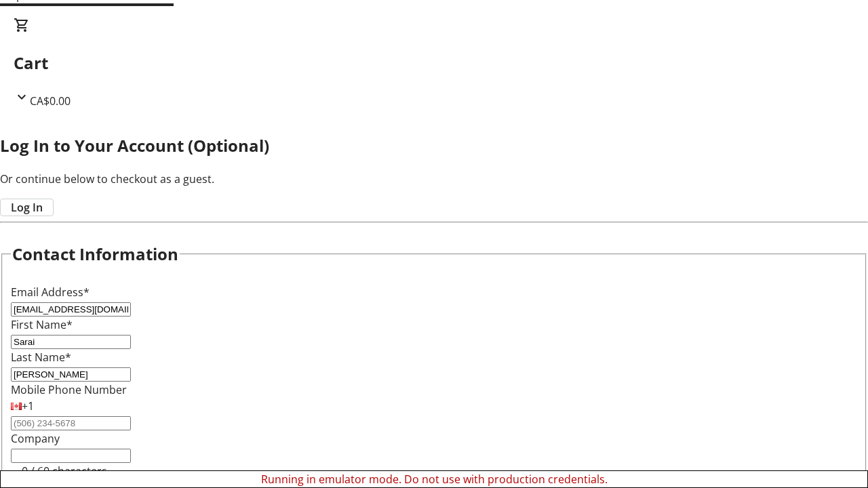 This screenshot has width=868, height=488. I want to click on input: (506) 234-5678, so click(71, 423).